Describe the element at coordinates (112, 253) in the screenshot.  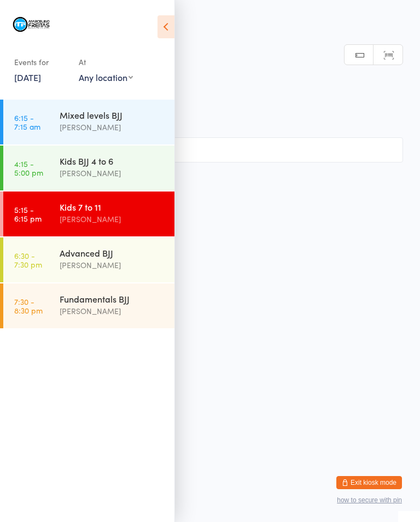
I see `div: Advanced BJJ` at that location.